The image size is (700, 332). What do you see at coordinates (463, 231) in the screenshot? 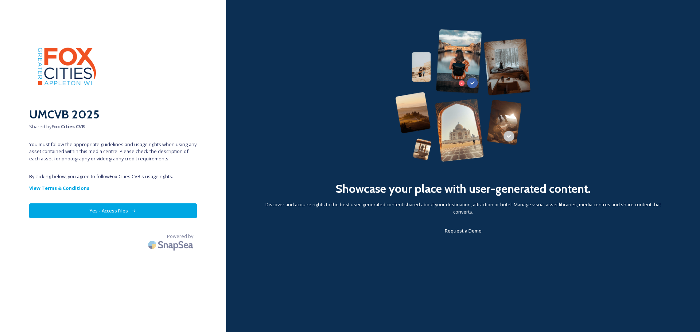
I see `span: Request a Demo` at bounding box center [463, 231].